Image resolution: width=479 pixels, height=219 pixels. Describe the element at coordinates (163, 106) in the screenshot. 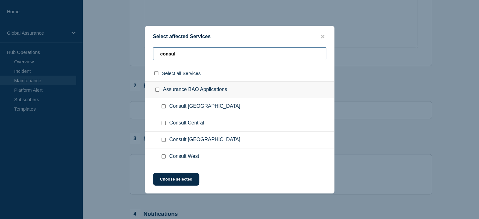

I see `input: Consult Australia checkbox` at that location.